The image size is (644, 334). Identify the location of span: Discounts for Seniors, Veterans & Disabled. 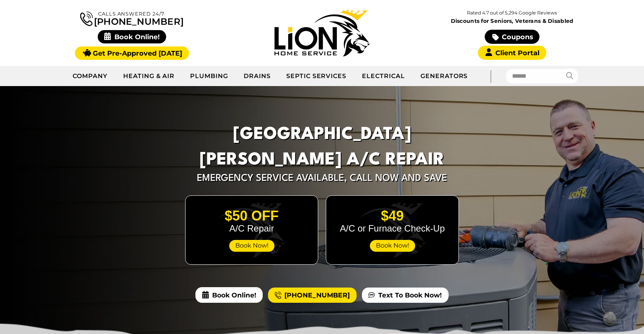
(512, 21).